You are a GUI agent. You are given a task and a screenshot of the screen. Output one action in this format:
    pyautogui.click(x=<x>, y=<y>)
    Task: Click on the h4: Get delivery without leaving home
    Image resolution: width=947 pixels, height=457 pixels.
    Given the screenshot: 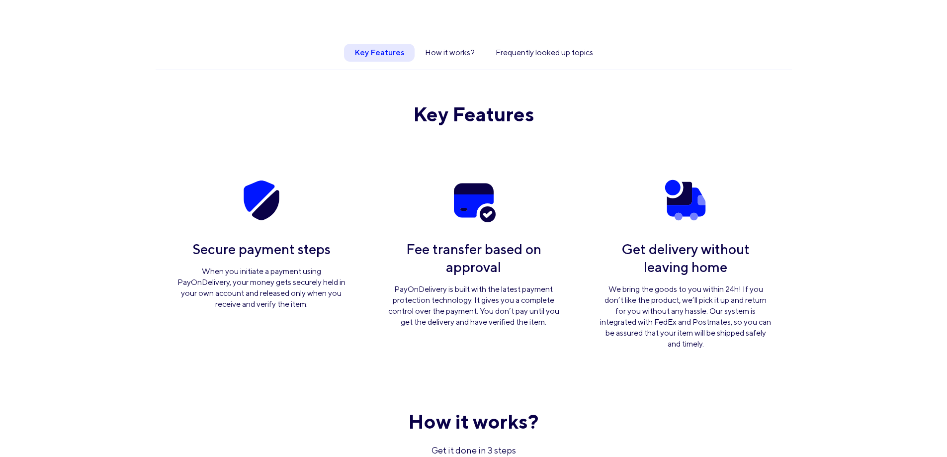 What is the action you would take?
    pyautogui.click(x=685, y=258)
    